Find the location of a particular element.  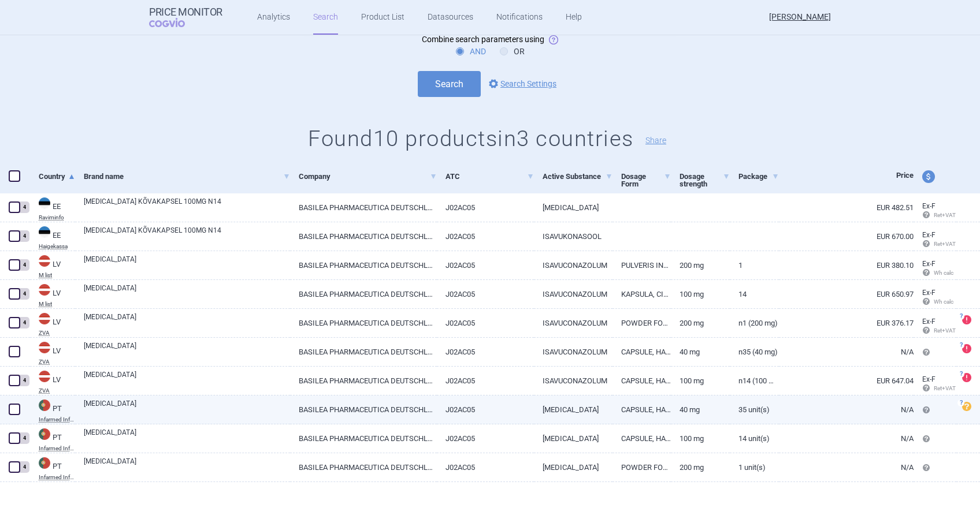

a: EUR 650.97 is located at coordinates (846, 294).